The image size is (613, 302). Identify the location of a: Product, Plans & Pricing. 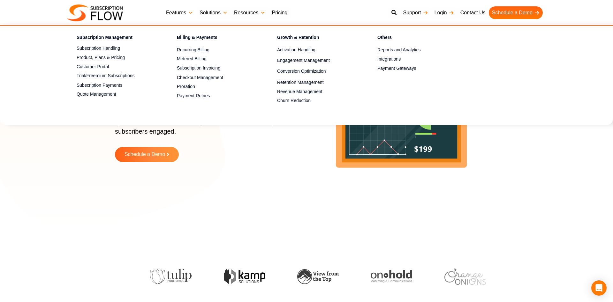
(116, 57).